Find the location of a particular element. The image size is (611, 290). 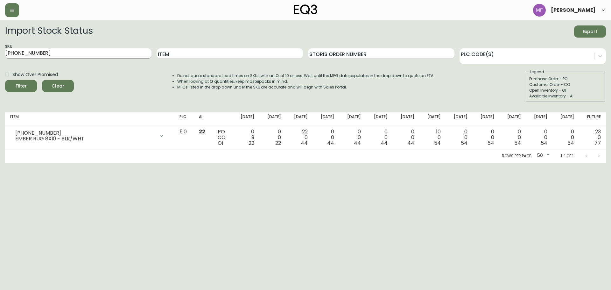

span: Clear is located at coordinates (58, 86).